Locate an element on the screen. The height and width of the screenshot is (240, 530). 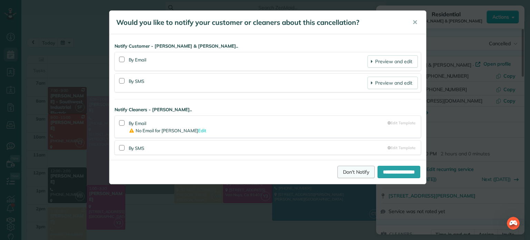
a: Edit is located at coordinates (202, 130).